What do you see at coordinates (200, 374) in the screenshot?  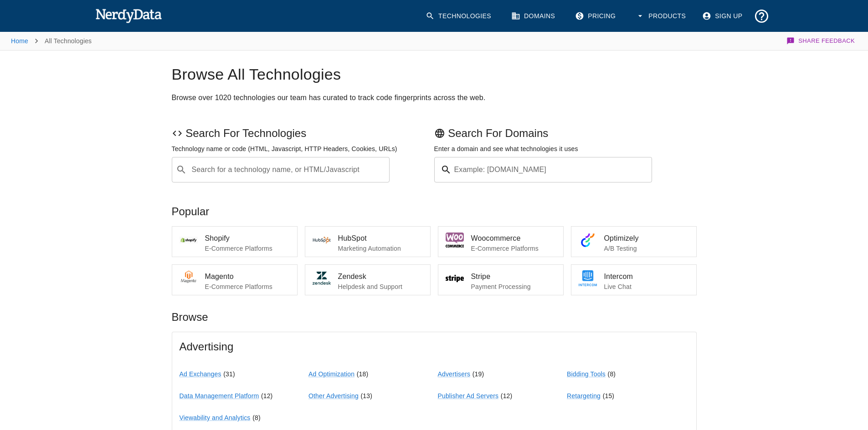 I see `a: Ad Exchanges` at bounding box center [200, 374].